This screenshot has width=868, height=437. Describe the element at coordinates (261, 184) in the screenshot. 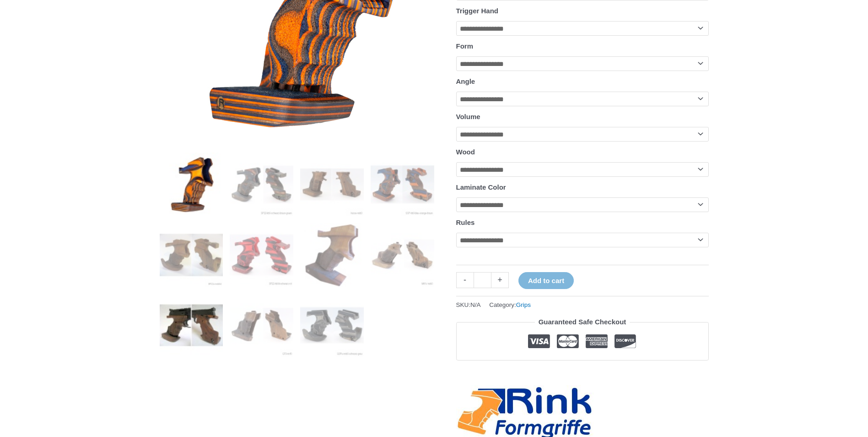

I see `img: Rink Grip for Sport Pistol - Image 2` at that location.